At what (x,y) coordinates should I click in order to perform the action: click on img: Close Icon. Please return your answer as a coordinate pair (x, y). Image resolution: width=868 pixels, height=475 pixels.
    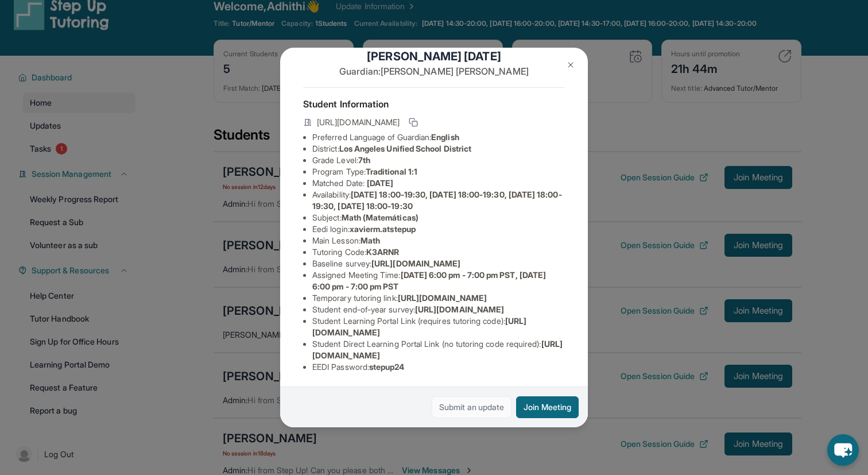
    Looking at the image, I should click on (571, 65).